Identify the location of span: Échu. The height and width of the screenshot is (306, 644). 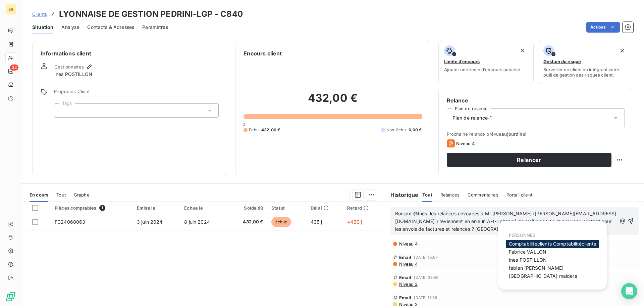
(254, 130).